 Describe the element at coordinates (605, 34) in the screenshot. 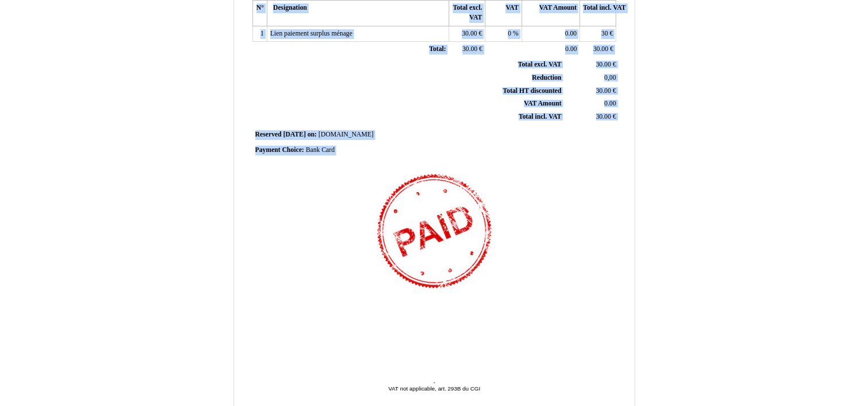

I see `span: 30` at that location.